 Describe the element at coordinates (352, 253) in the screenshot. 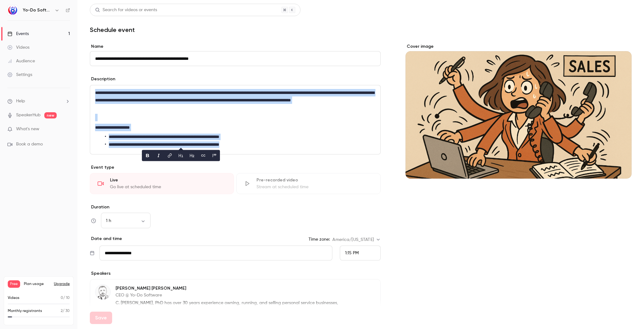

I see `span: 1:15 PM` at that location.